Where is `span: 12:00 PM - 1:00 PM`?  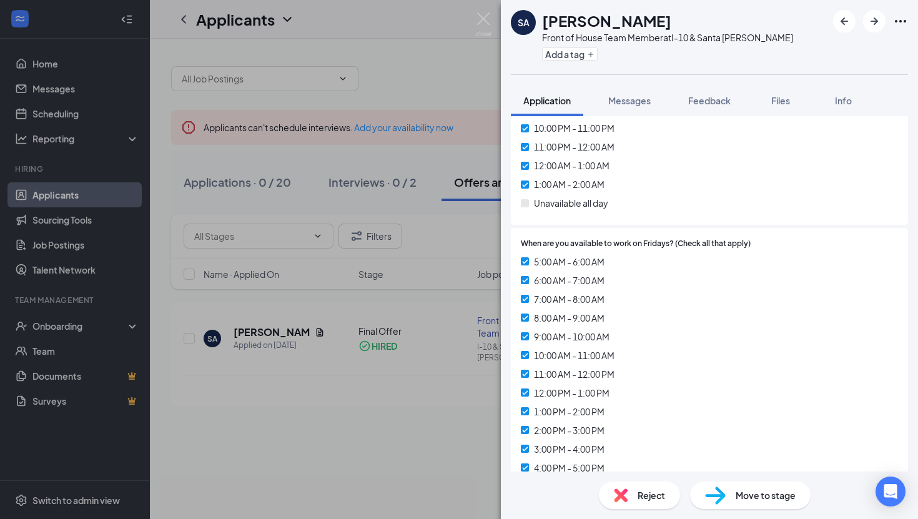
span: 12:00 PM - 1:00 PM is located at coordinates (572, 393).